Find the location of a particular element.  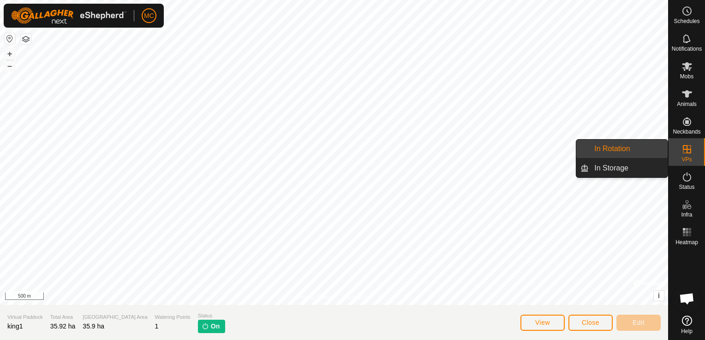

span: Schedules is located at coordinates (686, 21).